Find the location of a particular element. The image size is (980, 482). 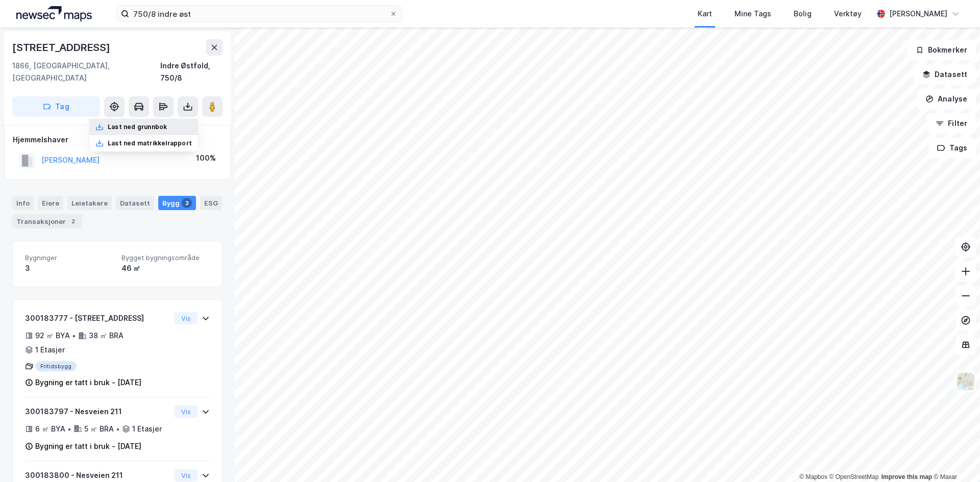

button: Filter is located at coordinates (951, 124).